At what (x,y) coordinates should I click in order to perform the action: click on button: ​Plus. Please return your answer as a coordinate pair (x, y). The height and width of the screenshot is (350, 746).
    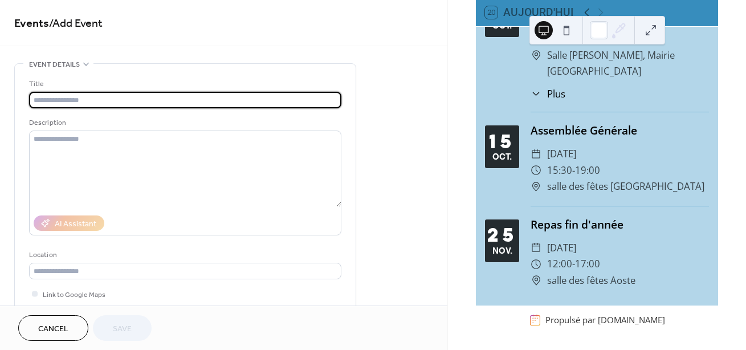
    Looking at the image, I should click on (547, 93).